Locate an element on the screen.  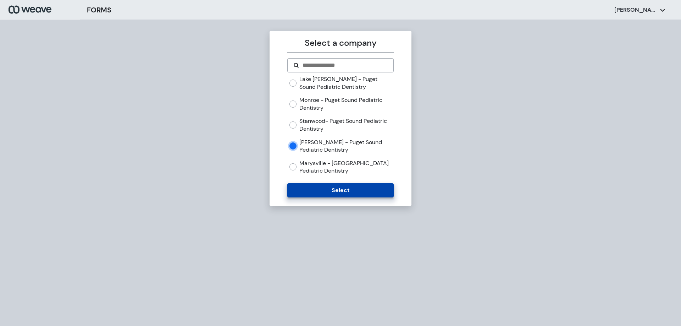
label: Monroe - Puget Sound Pediatric Dentistry is located at coordinates (346, 104).